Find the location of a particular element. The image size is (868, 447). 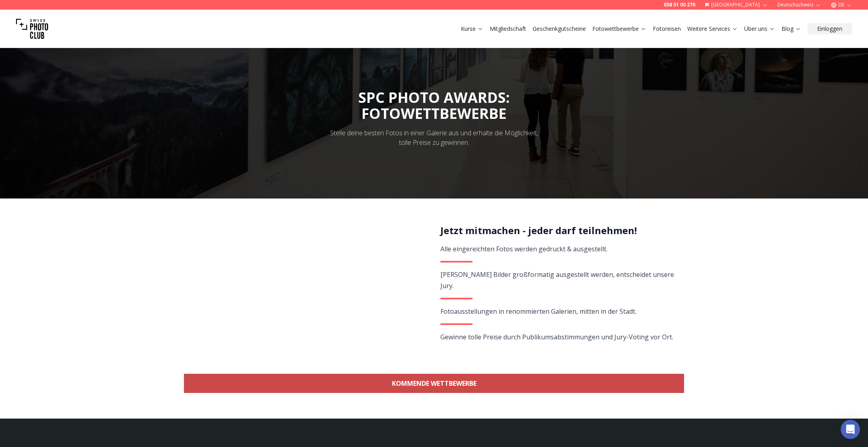

div: FOTOWETTBEWERBE is located at coordinates (434, 113).